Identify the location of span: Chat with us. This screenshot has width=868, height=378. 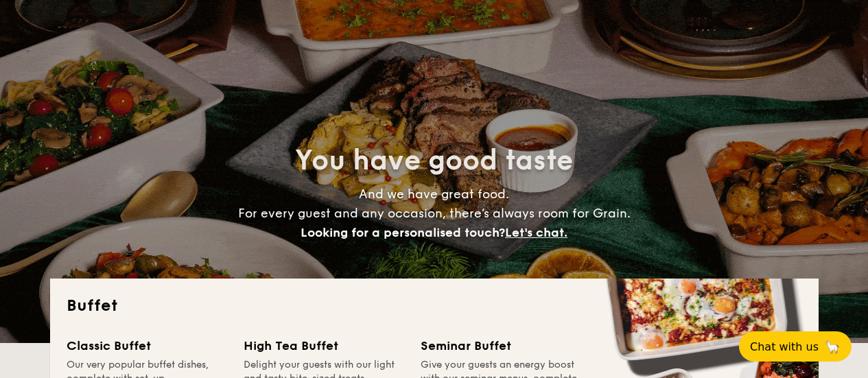
(784, 347).